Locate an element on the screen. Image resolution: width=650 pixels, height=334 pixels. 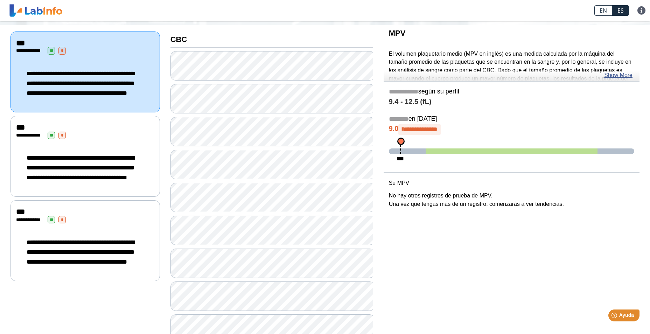
a: ES is located at coordinates (620, 10).